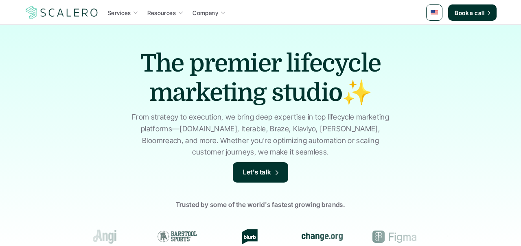  I want to click on a: Let's talk, so click(260, 172).